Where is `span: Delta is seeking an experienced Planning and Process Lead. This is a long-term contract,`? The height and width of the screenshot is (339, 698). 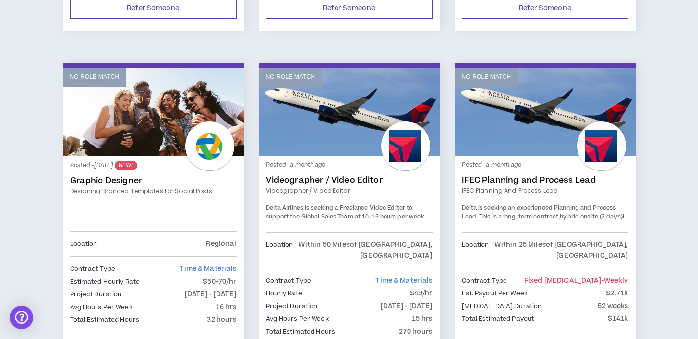
span: Delta is seeking an experienced Planning and Process Lead. This is a long-term contract, is located at coordinates (539, 212).